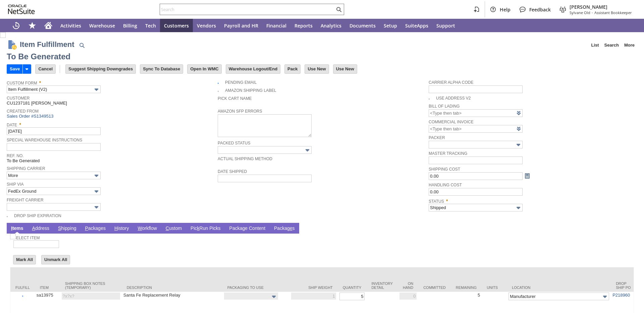 This screenshot has width=644, height=313. I want to click on span: W, so click(140, 228).